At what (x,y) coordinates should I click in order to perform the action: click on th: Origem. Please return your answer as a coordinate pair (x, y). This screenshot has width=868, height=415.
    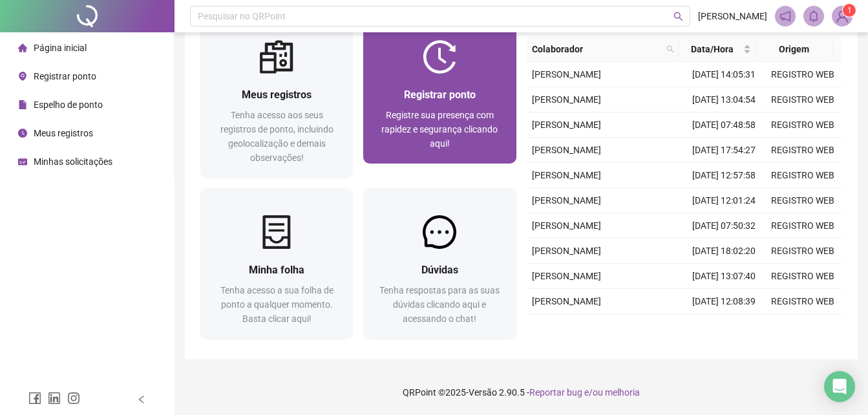
    Looking at the image, I should click on (794, 49).